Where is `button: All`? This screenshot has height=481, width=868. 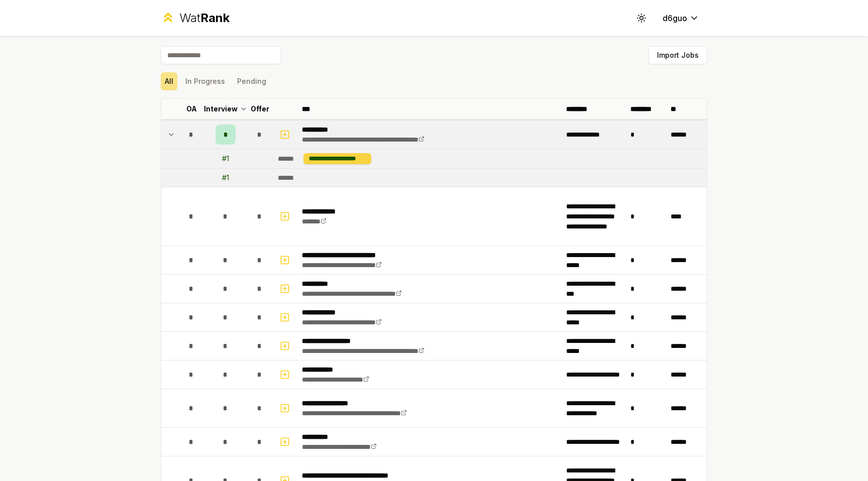
button: All is located at coordinates (169, 81).